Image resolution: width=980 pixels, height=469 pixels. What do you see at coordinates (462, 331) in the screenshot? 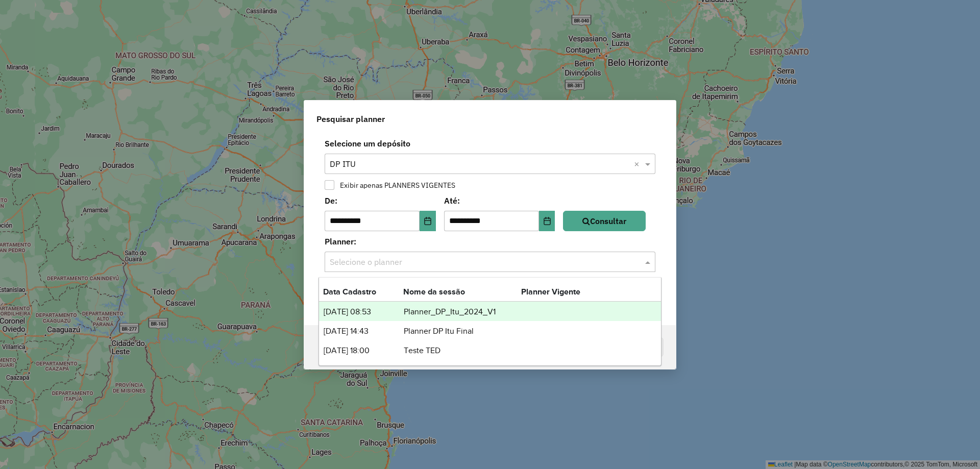
I see `td: Planner DP Itu Final` at bounding box center [462, 331].